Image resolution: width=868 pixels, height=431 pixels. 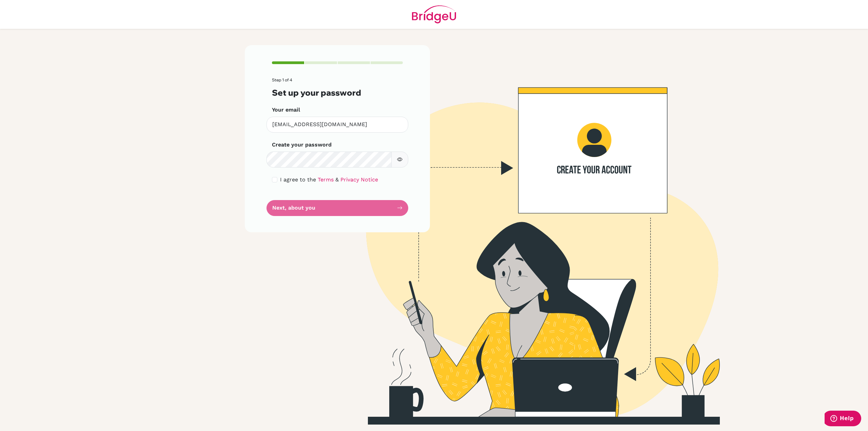 What do you see at coordinates (282, 79) in the screenshot?
I see `span: Step 1 of 4` at bounding box center [282, 79].